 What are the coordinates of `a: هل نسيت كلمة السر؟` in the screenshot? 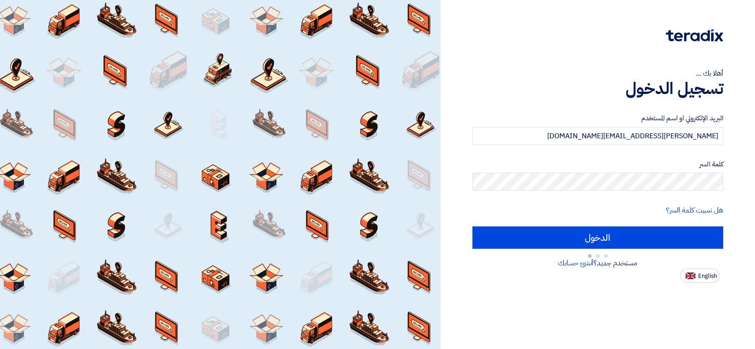 It's located at (694, 210).